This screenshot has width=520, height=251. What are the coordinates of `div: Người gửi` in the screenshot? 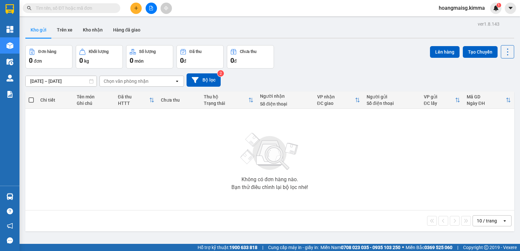 It's located at (392, 97).